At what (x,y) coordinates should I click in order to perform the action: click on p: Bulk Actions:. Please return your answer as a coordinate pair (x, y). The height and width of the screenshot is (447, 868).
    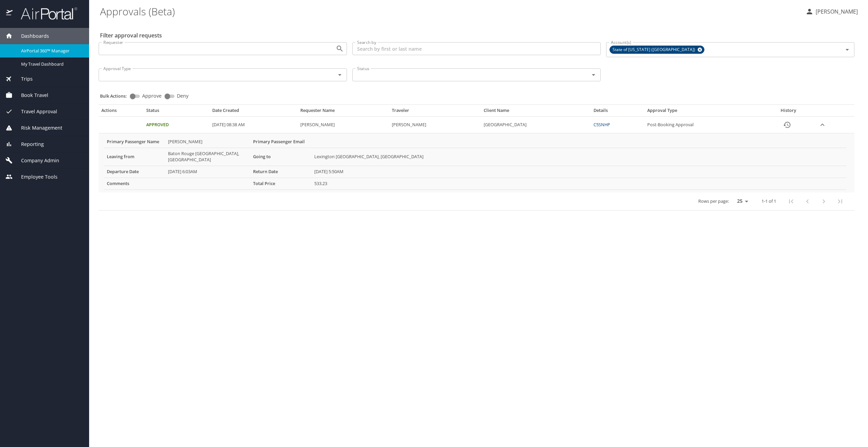
    Looking at the image, I should click on (116, 96).